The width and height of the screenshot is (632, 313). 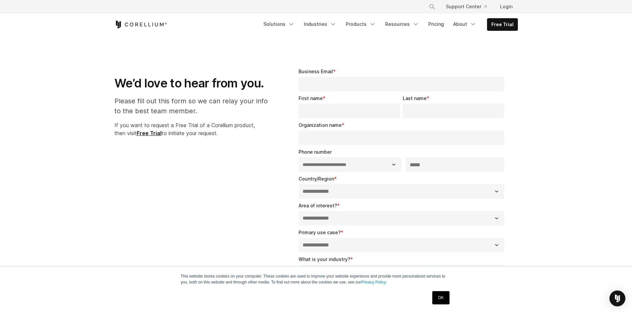 What do you see at coordinates (316, 71) in the screenshot?
I see `span: Business Email` at bounding box center [316, 71].